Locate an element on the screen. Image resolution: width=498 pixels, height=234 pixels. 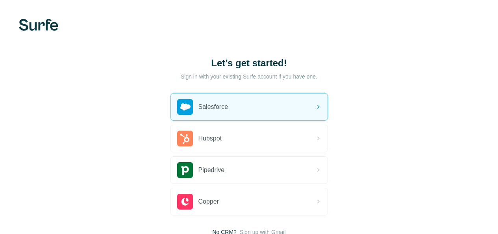
p: Sign in with your existing Surfe account if you have one. is located at coordinates (249, 76).